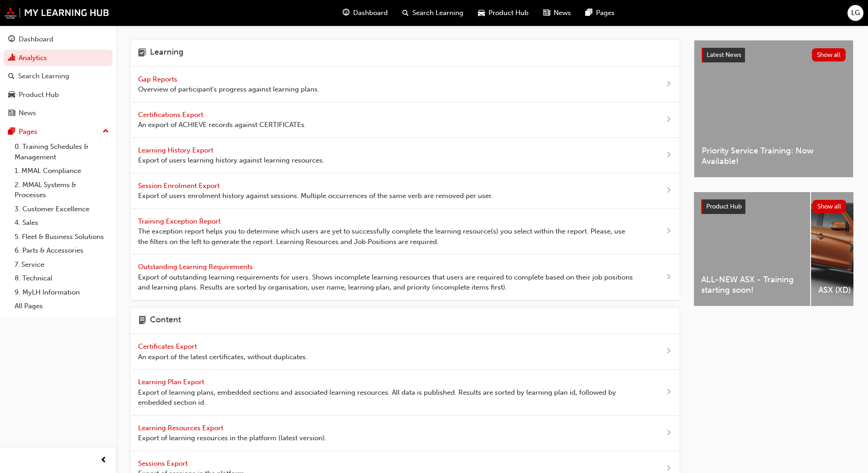 The image size is (868, 473). What do you see at coordinates (774, 207) in the screenshot?
I see `a: Product HubShow all` at bounding box center [774, 207].